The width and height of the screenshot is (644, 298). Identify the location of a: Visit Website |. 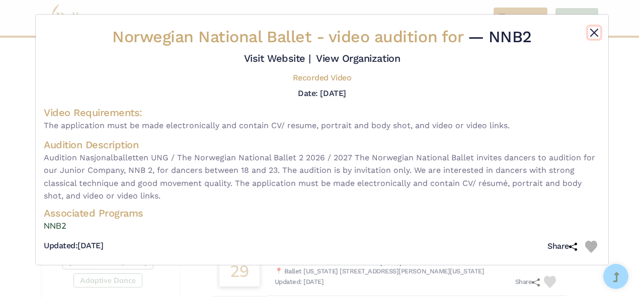
(277, 58).